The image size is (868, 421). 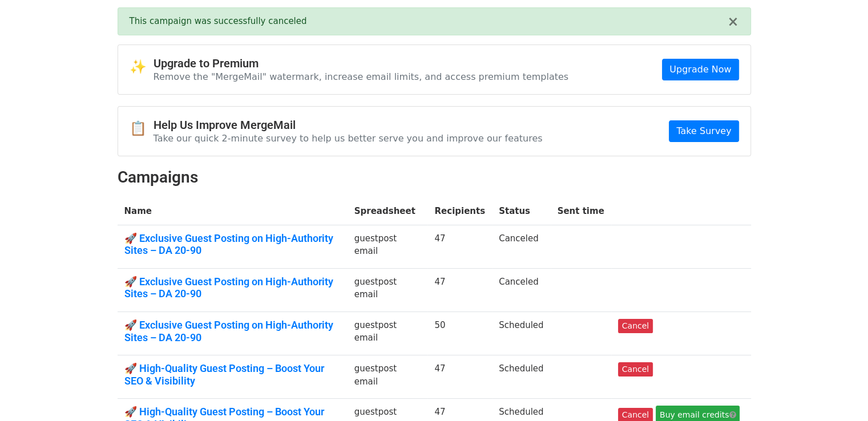 I want to click on h4: Upgrade to Premium, so click(x=361, y=64).